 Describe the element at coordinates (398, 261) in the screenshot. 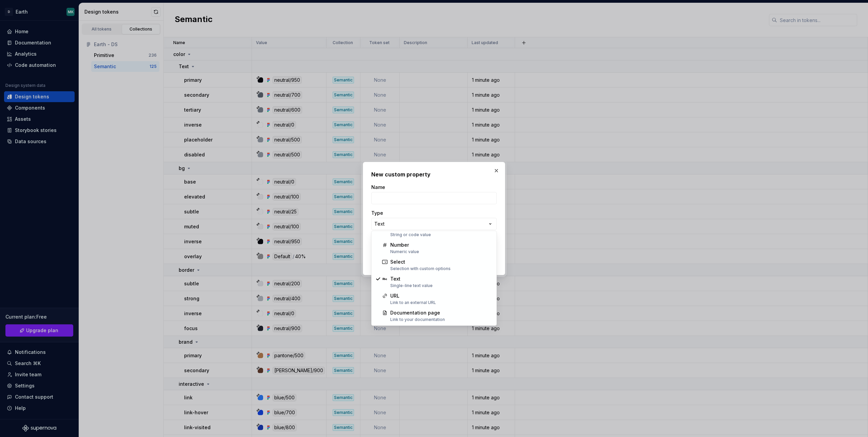

I see `span: Select` at that location.